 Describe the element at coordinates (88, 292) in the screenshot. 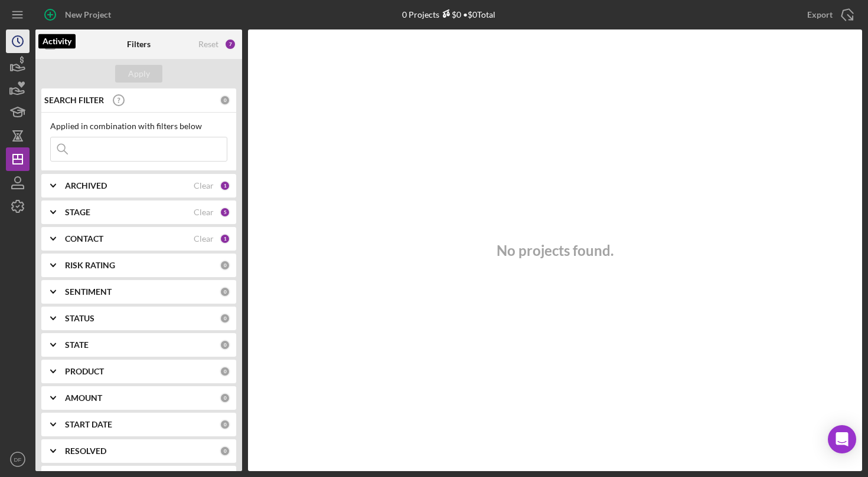

I see `b: SENTIMENT` at that location.